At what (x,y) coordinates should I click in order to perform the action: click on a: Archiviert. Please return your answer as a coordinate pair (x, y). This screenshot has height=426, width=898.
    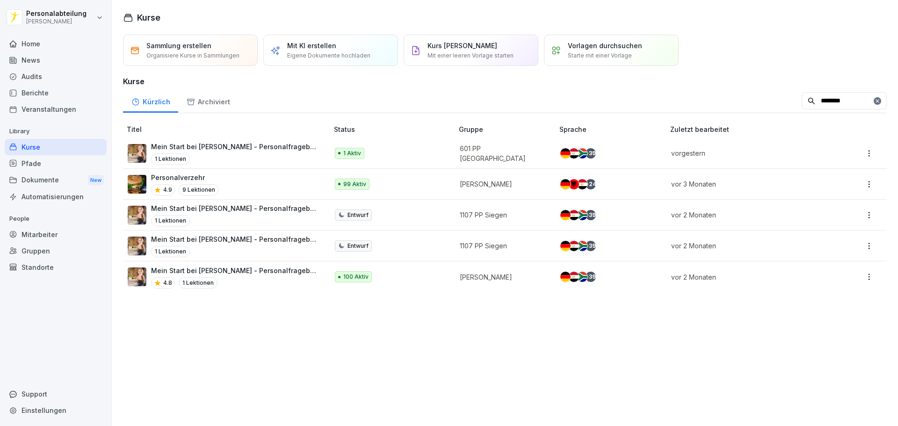
    Looking at the image, I should click on (208, 101).